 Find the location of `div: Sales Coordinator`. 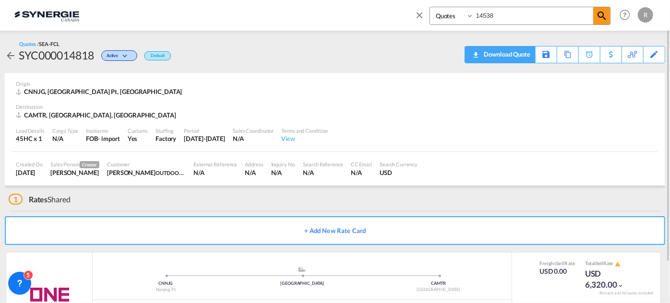

div: Sales Coordinator is located at coordinates (253, 131).